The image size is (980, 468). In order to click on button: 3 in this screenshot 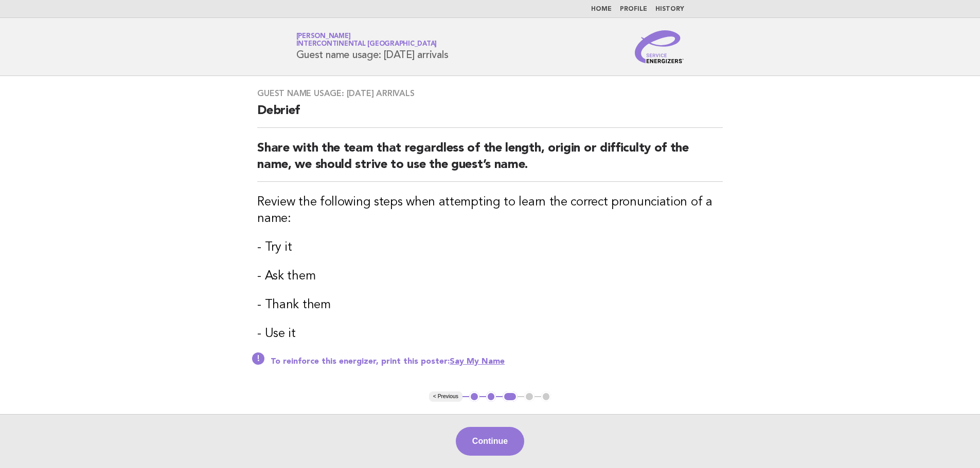, I will do `click(509, 396)`.